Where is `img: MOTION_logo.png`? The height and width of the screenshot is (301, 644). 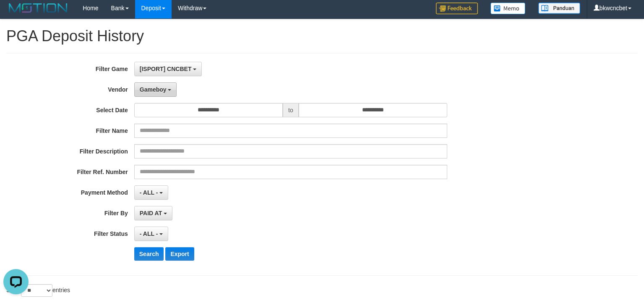
img: MOTION_logo.png is located at coordinates (38, 8).